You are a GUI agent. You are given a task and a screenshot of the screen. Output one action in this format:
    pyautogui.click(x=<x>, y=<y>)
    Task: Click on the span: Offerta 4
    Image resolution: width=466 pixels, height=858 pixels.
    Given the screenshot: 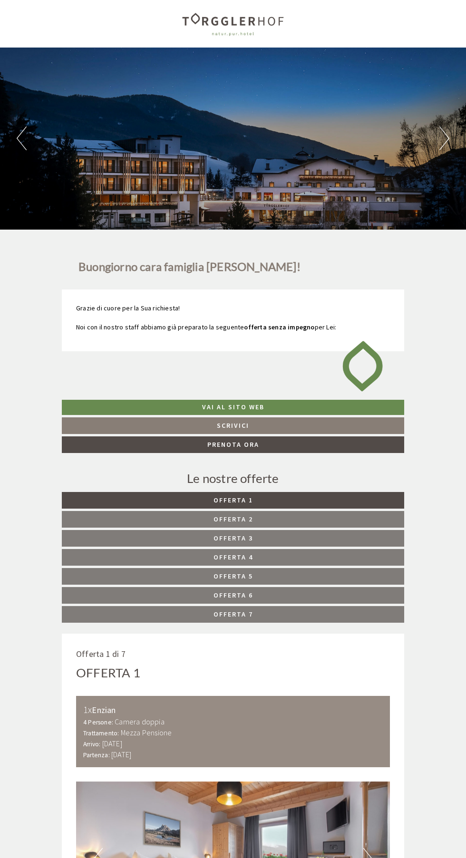 What is the action you would take?
    pyautogui.click(x=233, y=557)
    